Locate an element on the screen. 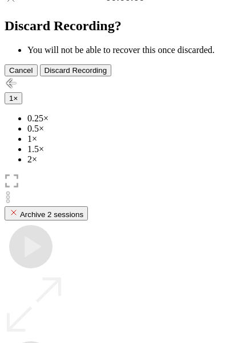  li: You will not be able to recover this once discarded. is located at coordinates (136, 50).